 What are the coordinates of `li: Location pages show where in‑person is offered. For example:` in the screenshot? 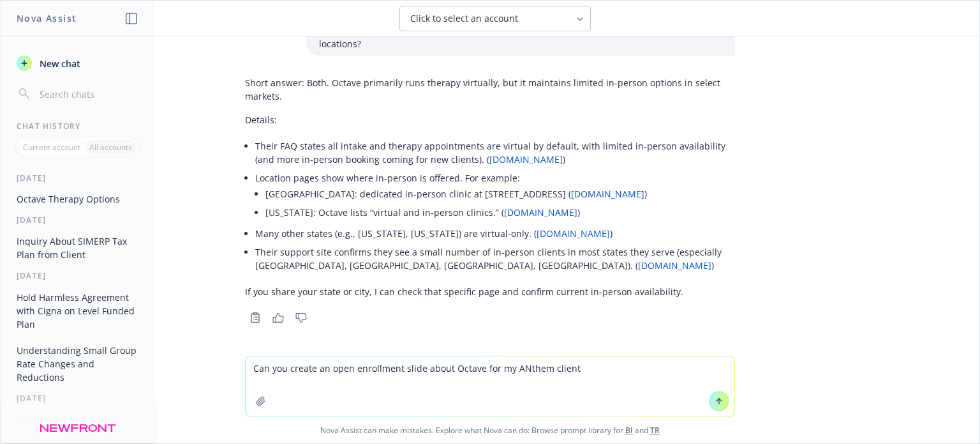 It's located at (495, 196).